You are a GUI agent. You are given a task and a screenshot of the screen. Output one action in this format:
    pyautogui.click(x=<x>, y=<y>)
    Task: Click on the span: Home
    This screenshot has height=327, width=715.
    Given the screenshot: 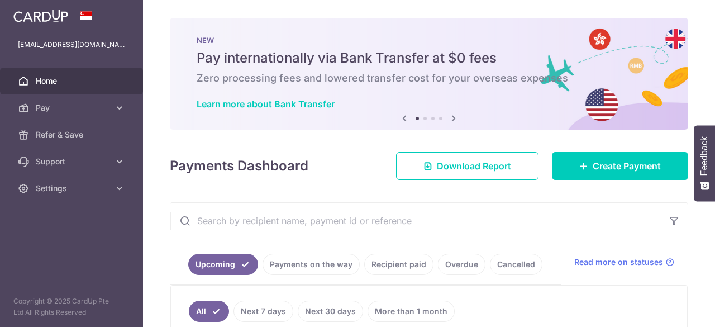 What is the action you would take?
    pyautogui.click(x=73, y=81)
    